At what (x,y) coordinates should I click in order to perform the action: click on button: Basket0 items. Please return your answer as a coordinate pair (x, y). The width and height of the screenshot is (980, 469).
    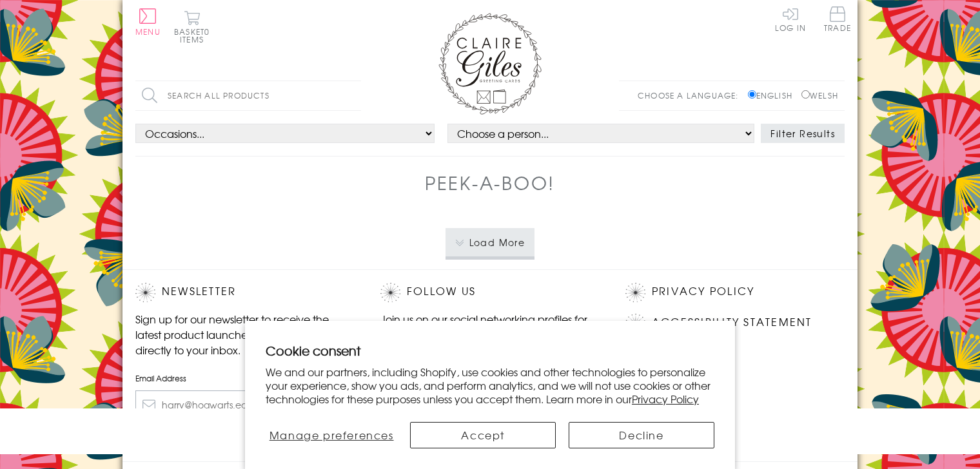
    Looking at the image, I should click on (192, 26).